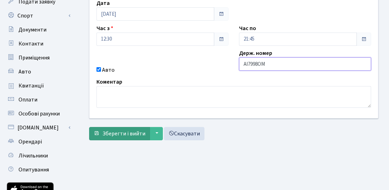  What do you see at coordinates (305, 64) in the screenshot?
I see `input: AA0001AA` at bounding box center [305, 64].